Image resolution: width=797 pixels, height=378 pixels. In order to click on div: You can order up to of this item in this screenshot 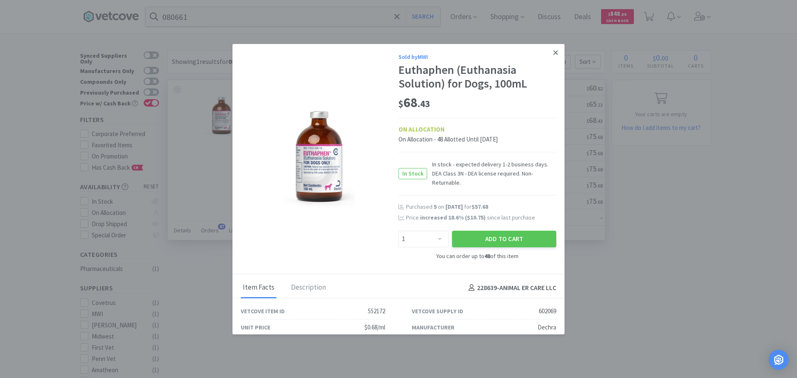, I will do `click(478, 256)`.